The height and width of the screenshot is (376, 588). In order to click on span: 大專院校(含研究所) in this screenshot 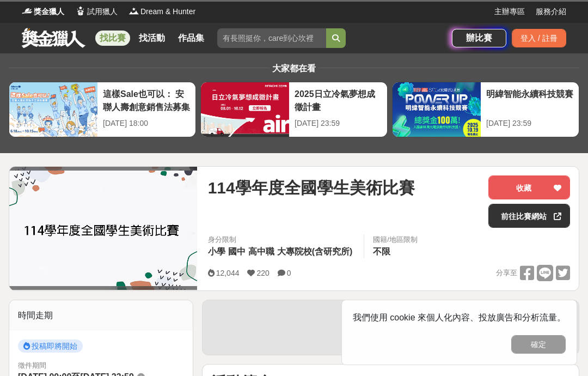, I will do `click(315, 251)`.